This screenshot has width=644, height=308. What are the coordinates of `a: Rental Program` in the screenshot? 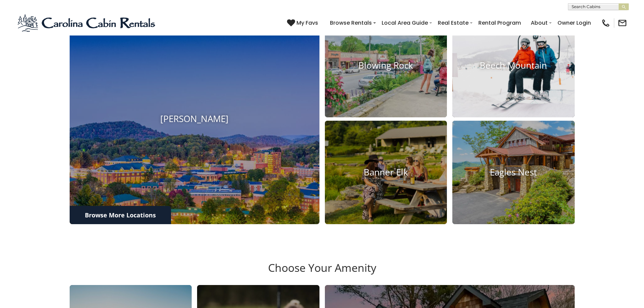 It's located at (499, 23).